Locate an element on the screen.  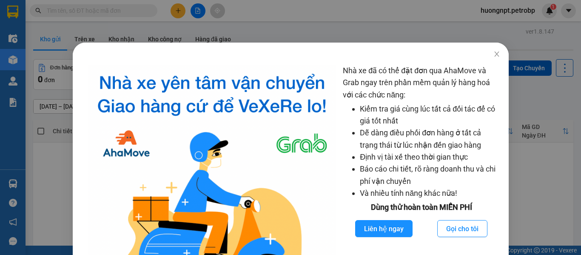
span: Liên hệ ngay is located at coordinates (384, 228).